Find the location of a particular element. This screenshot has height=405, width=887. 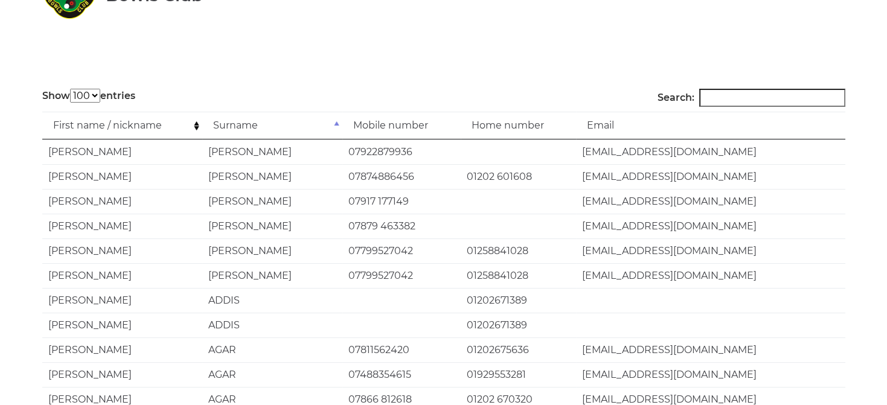

td: Surname: activate to sort column descending is located at coordinates (272, 126).